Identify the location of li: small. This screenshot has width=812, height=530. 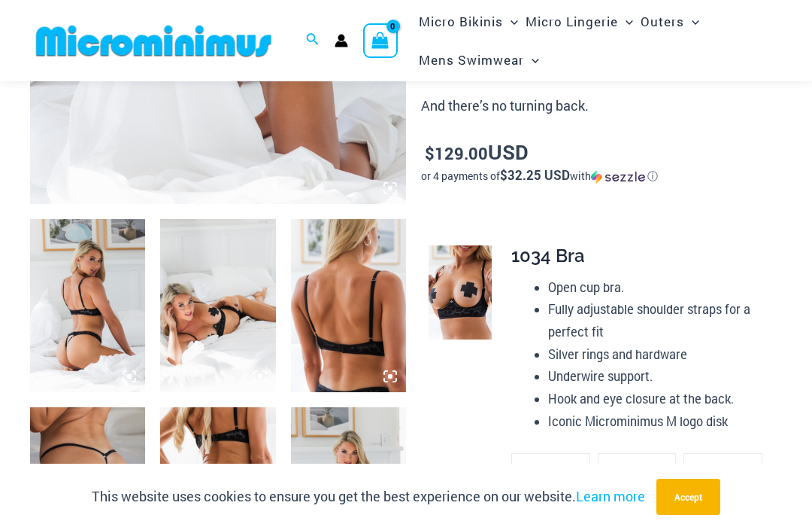
(637, 468).